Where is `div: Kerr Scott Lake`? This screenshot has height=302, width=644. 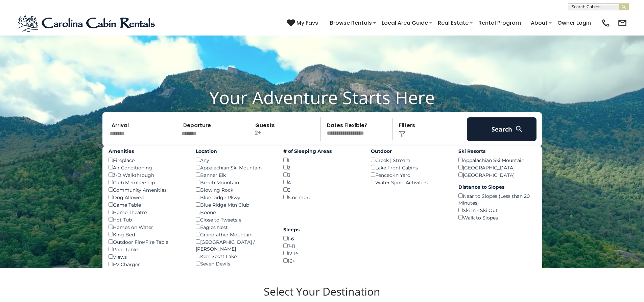
div: Kerr Scott Lake is located at coordinates (234, 256).